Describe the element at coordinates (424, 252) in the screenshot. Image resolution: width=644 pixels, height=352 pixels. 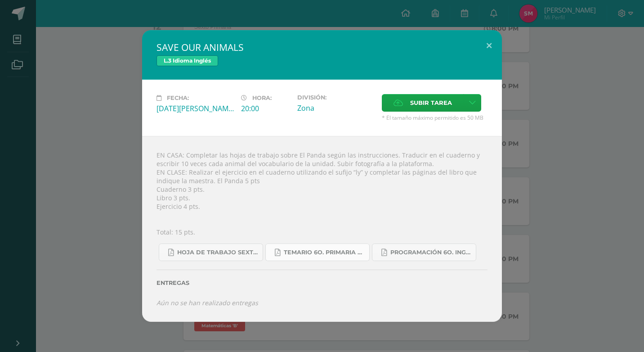
I see `a: Programación 6o. Inglés B.pdf` at that location.